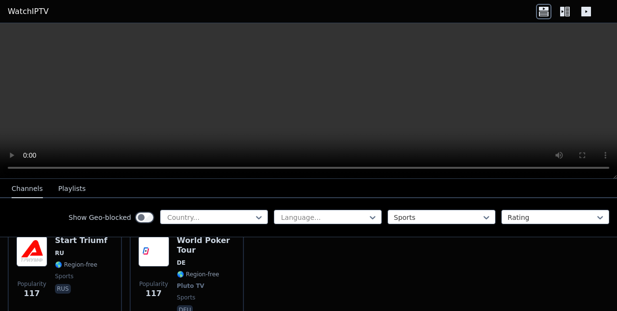  Describe the element at coordinates (191, 286) in the screenshot. I see `span: Pluto TV` at that location.